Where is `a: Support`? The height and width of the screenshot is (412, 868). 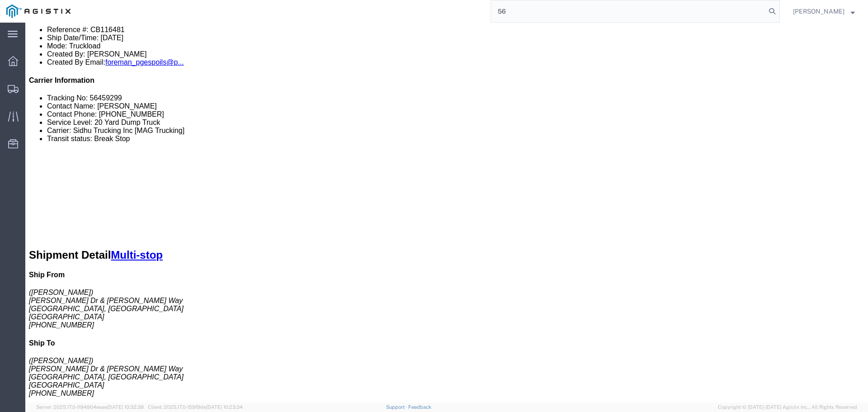 a: Support is located at coordinates (397, 407).